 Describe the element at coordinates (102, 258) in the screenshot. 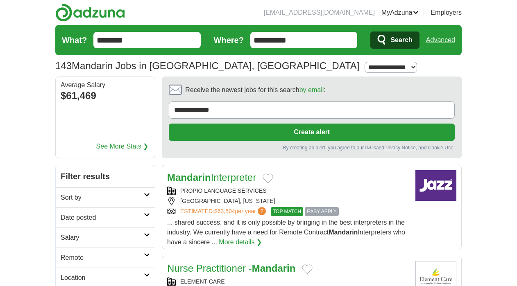

I see `h2: Remote` at that location.